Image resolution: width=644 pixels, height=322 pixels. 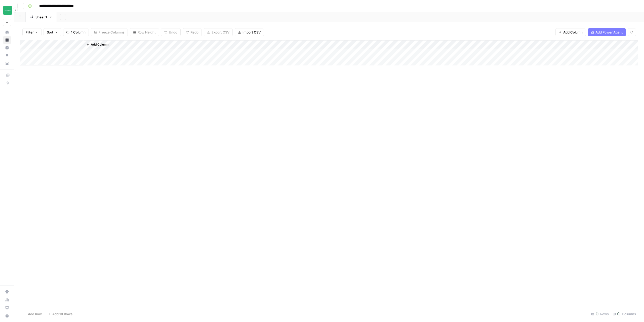 What do you see at coordinates (41, 17) in the screenshot?
I see `a: Sheet 1` at bounding box center [41, 17].